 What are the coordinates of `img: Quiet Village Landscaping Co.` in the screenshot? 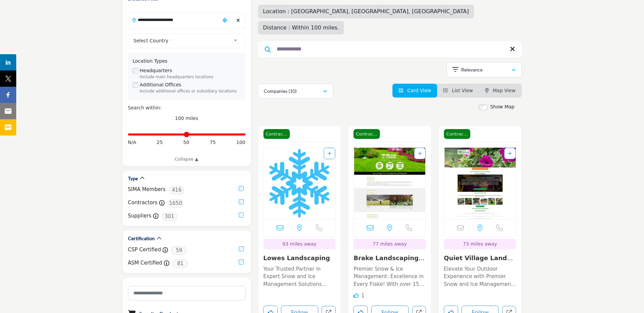 It's located at (480, 183).